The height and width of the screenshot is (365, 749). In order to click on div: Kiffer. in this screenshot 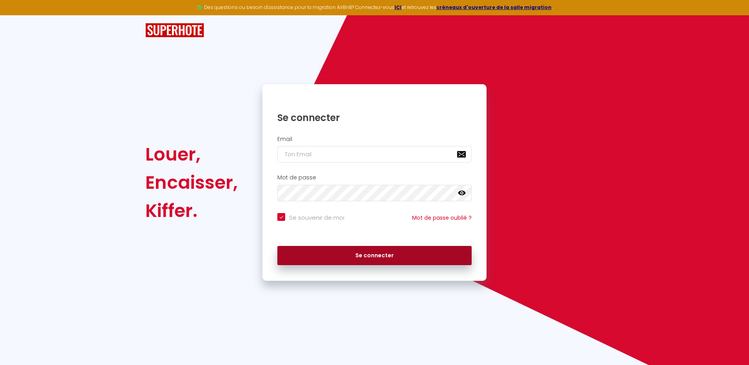, I will do `click(191, 211)`.